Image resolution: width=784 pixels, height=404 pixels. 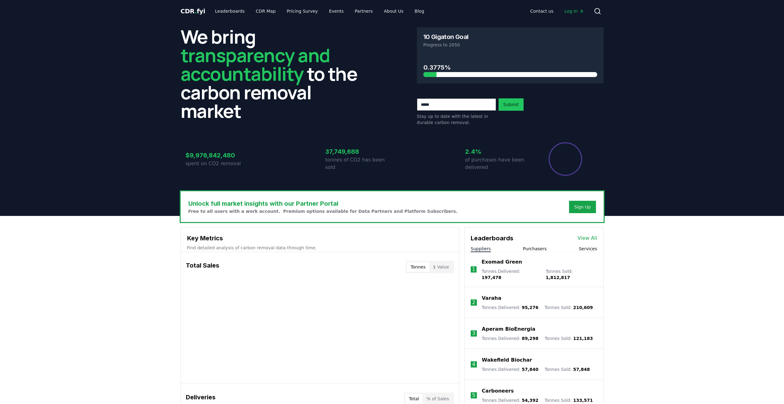 I want to click on h3: Unlock full market insights with our Partner Portal, so click(x=323, y=203).